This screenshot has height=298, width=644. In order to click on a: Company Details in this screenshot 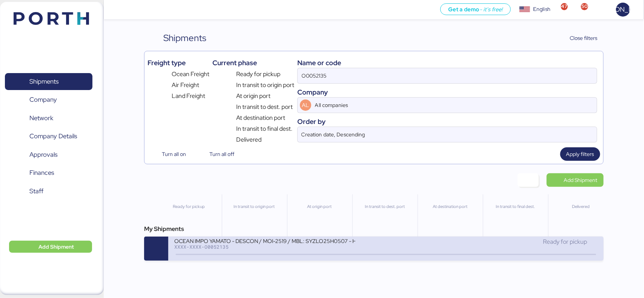, I will do `click(48, 136)`.